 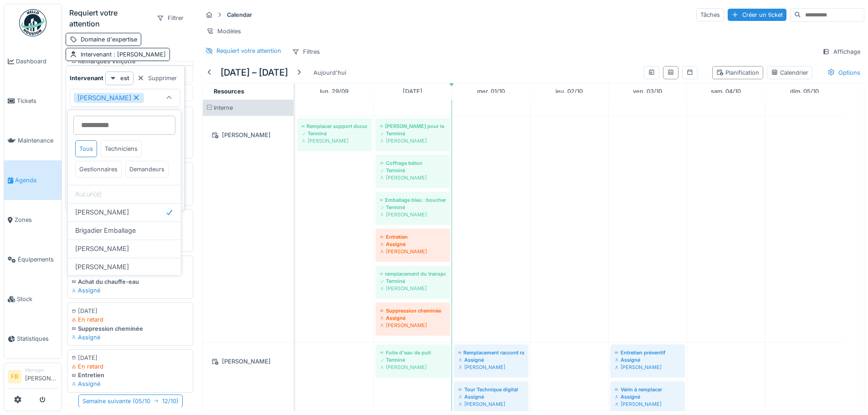 I want to click on div: Intervenant, so click(x=123, y=54).